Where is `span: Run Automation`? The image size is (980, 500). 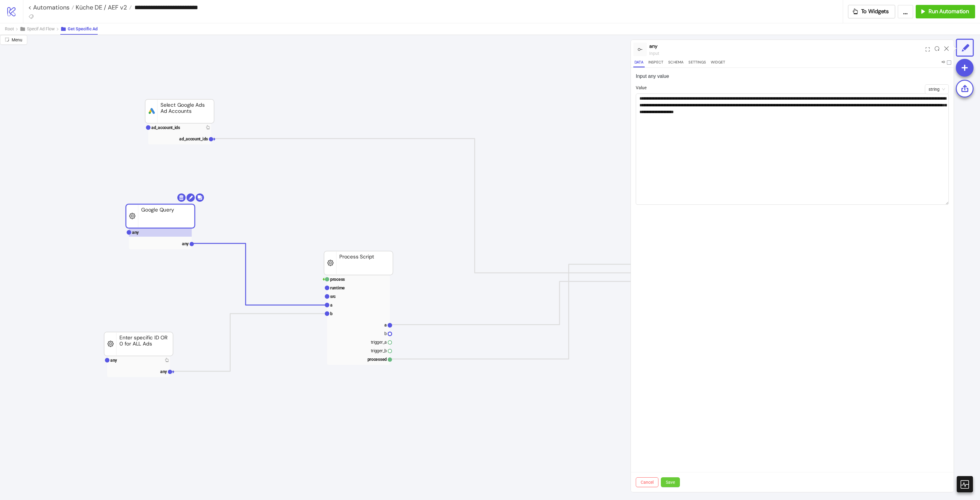 span: Run Automation is located at coordinates (949, 11).